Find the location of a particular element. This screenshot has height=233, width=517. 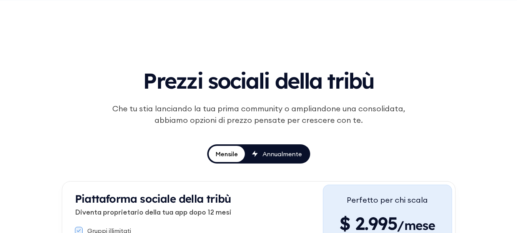

font: Piattaforma sociale della tribù is located at coordinates (153, 199).